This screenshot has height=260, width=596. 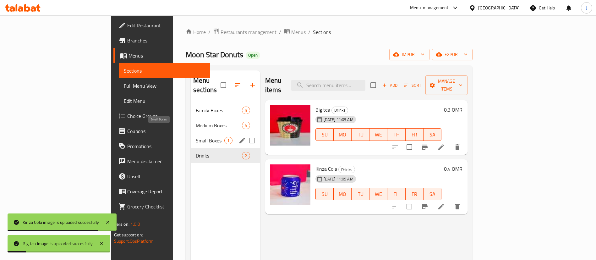 I want to click on span: J, so click(x=587, y=8).